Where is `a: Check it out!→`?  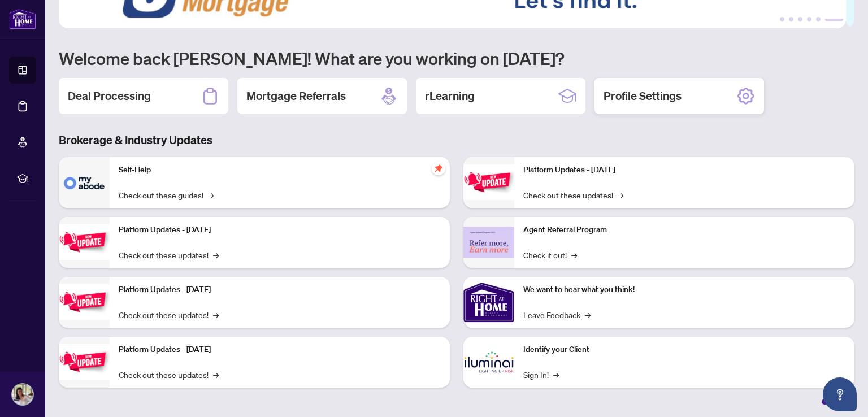
a: Check it out!→ is located at coordinates (549, 255).